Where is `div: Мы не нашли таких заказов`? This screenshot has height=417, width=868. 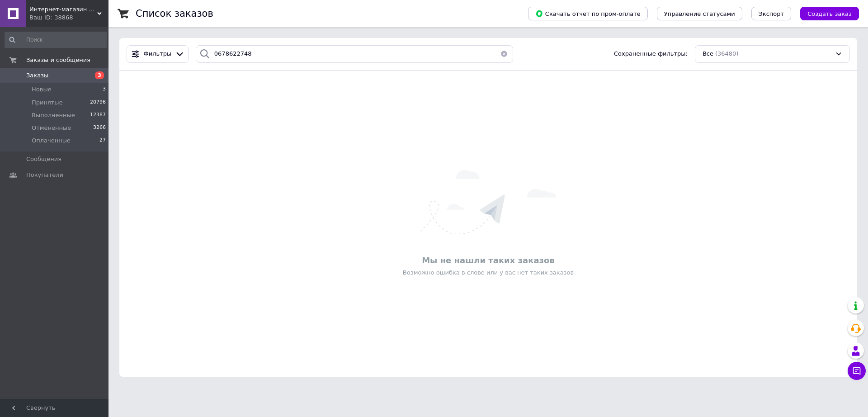
div: Мы не нашли таких заказов is located at coordinates (488, 260).